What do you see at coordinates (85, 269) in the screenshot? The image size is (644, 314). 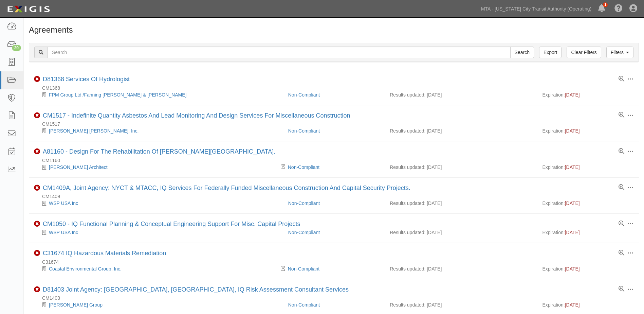 I see `a: Coastal Environmental Group, Inc.` at bounding box center [85, 269].